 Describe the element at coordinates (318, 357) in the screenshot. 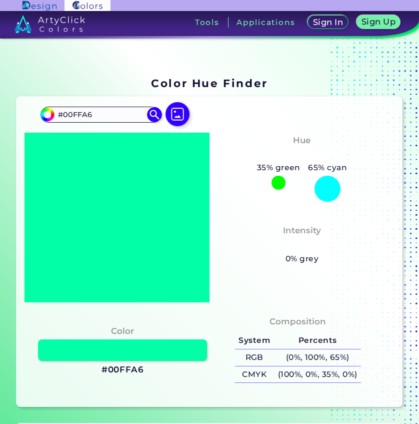

I see `h5: (0%, 100%, 65%)` at that location.